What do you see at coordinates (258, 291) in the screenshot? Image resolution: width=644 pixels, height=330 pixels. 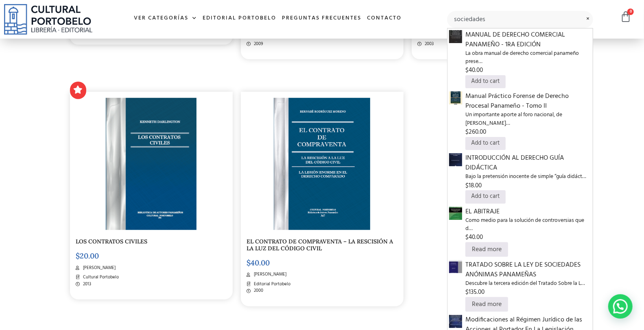 I see `span: 2000` at bounding box center [258, 291].